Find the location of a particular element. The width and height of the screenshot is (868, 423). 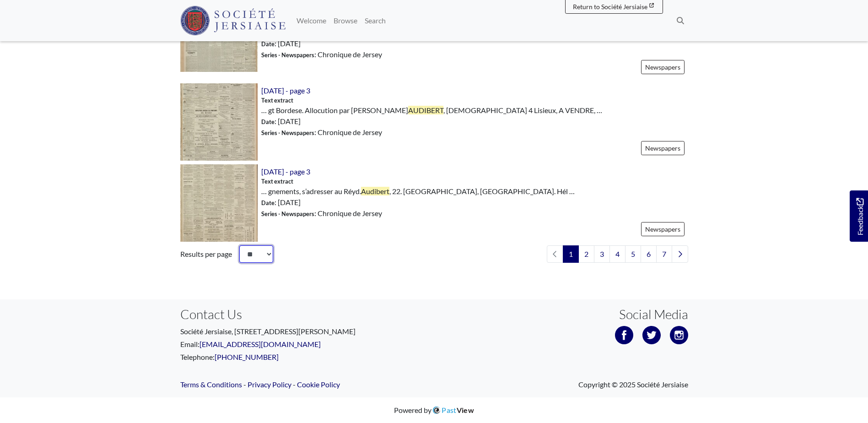

a: Goto page 2 is located at coordinates (586, 254).